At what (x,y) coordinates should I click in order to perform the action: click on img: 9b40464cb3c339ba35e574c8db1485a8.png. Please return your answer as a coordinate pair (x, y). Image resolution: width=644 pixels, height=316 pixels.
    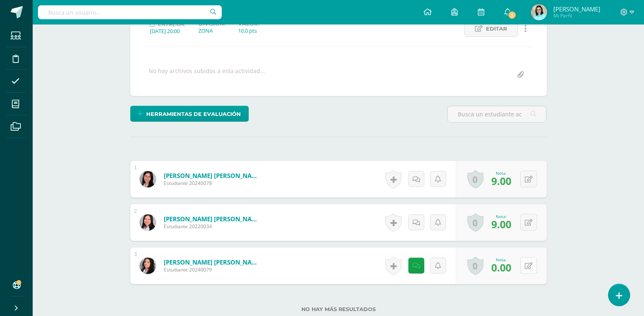
    Looking at the image, I should click on (539, 12).